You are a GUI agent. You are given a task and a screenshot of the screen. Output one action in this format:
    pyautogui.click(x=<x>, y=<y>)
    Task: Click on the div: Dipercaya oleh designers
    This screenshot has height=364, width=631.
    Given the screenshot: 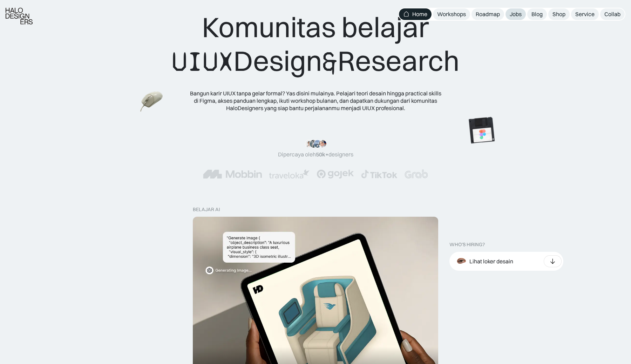 What is the action you would take?
    pyautogui.click(x=315, y=154)
    